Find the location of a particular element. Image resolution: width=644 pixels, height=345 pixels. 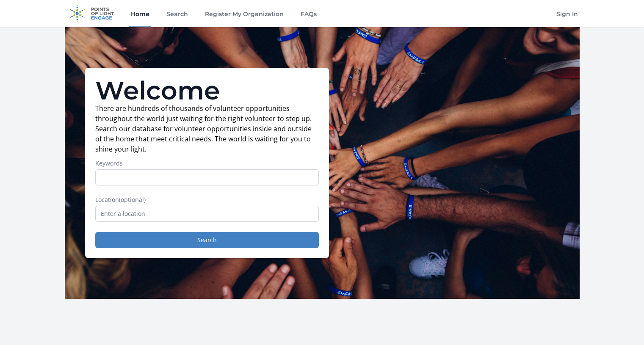

input: Enter a location is located at coordinates (207, 214).